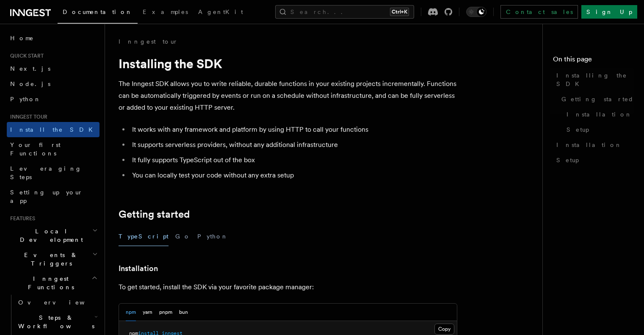 The width and height of the screenshot is (644, 335). Describe the element at coordinates (49, 283) in the screenshot. I see `span: Inngest Functions` at that location.